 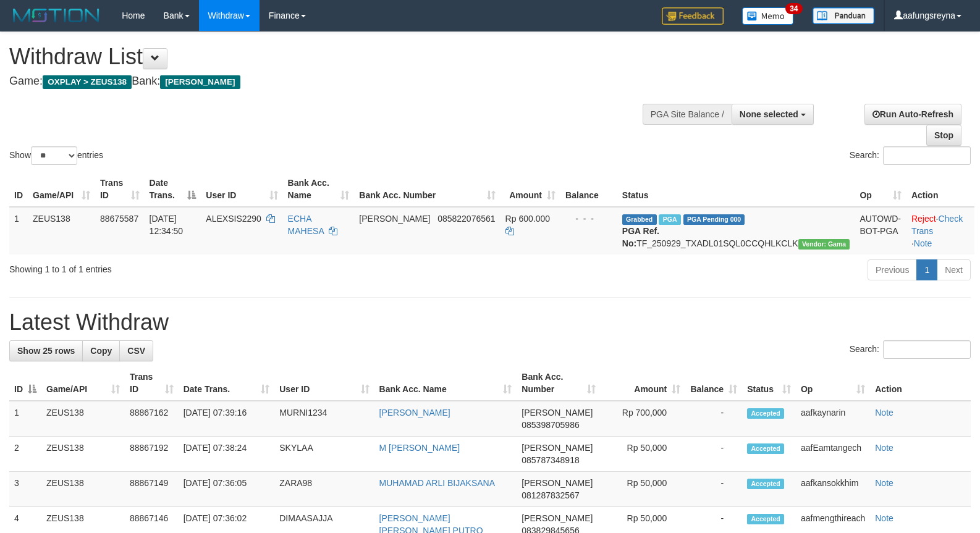 I want to click on span: None selected, so click(x=769, y=114).